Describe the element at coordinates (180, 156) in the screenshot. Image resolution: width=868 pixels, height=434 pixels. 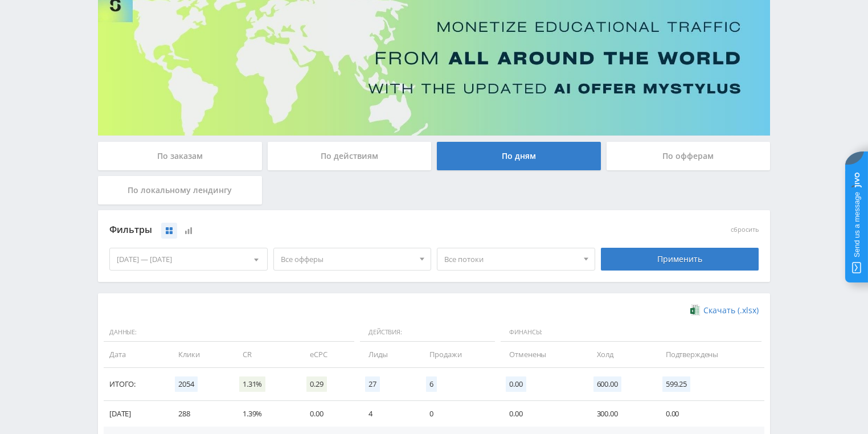
I see `div: По заказам` at that location.